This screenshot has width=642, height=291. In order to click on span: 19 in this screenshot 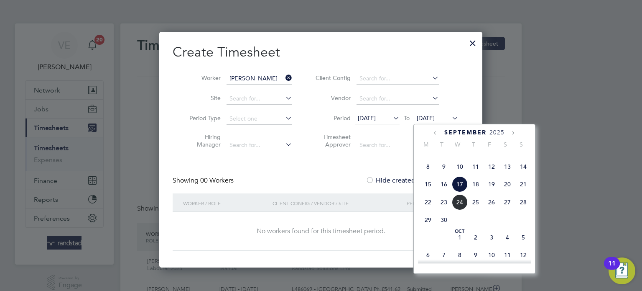, I will do `click(492, 184)`.